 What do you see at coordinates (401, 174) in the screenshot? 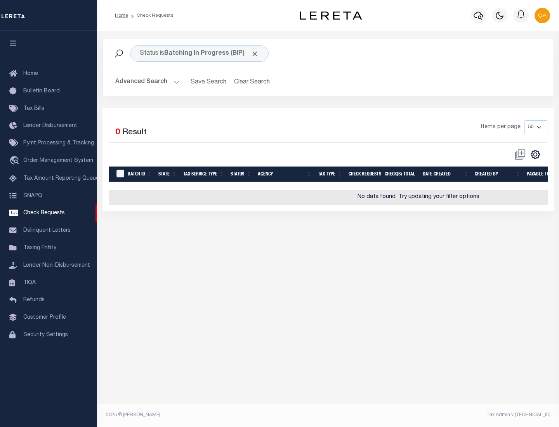
I see `th: Check(s) Total` at bounding box center [401, 174].